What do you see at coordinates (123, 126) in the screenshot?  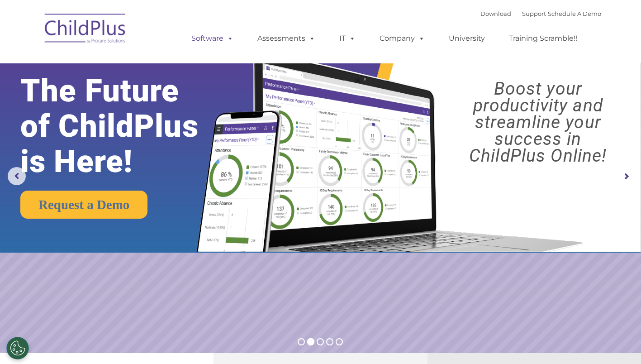 I see `rs-layer: The Future of ChildPlus is Here!` at bounding box center [123, 126].